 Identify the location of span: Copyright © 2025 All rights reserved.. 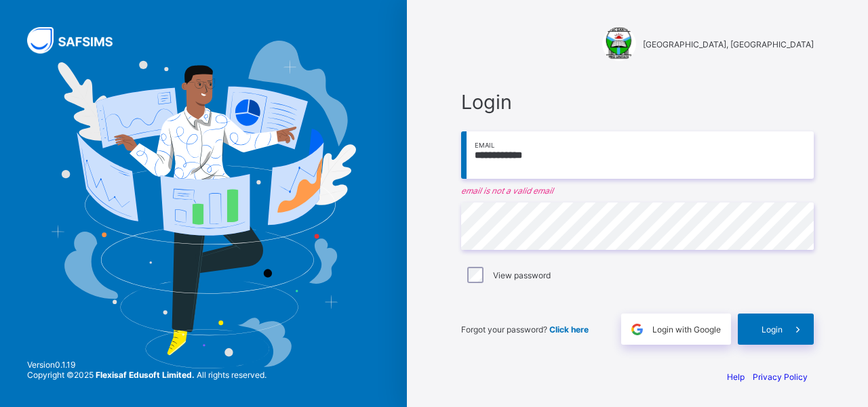
(146, 375).